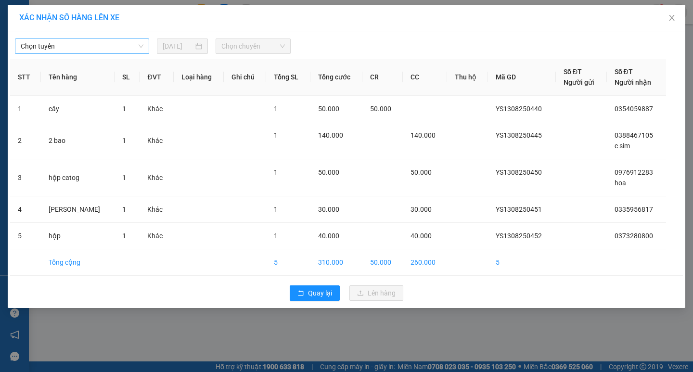  What do you see at coordinates (77, 109) in the screenshot?
I see `td: cây` at bounding box center [77, 109].